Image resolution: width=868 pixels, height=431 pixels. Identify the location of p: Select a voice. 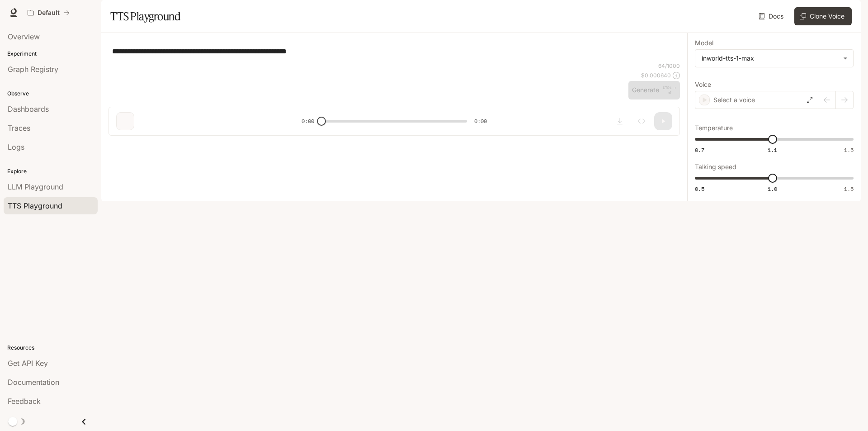
(734, 100).